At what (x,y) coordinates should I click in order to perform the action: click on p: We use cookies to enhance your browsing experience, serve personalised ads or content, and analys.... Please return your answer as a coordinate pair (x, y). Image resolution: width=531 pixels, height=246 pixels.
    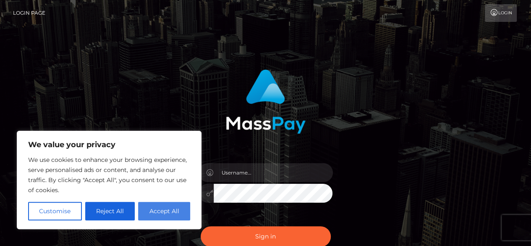
    Looking at the image, I should click on (109, 175).